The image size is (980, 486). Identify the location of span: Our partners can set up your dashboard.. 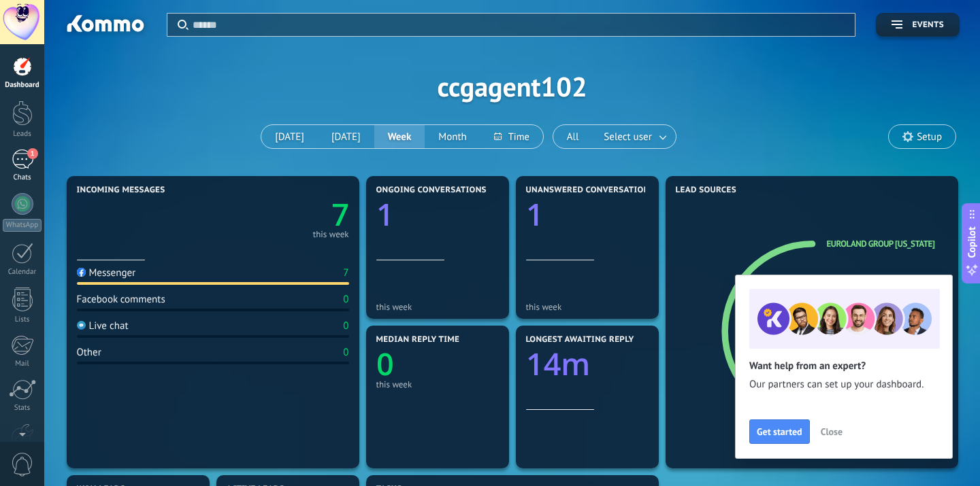
(843, 385).